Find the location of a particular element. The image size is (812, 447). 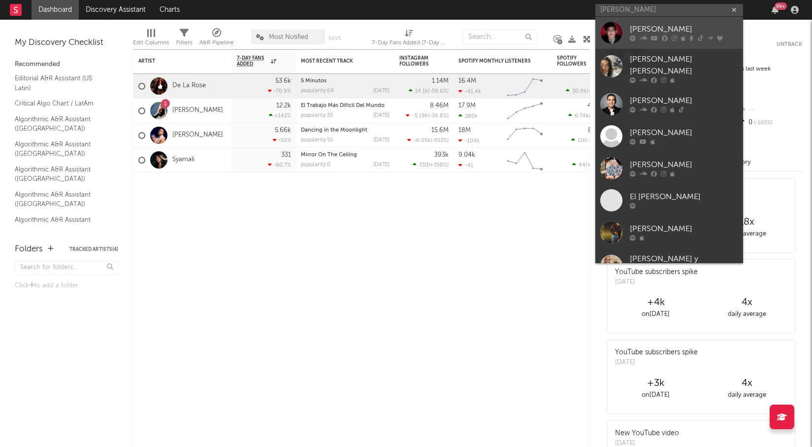

span: 6.74k is located at coordinates (582, 116).